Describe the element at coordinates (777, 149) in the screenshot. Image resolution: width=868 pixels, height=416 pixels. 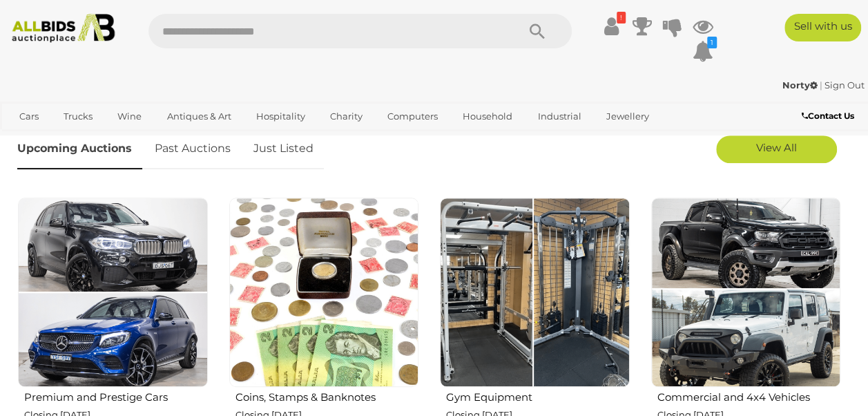
I see `a: View All` at that location.